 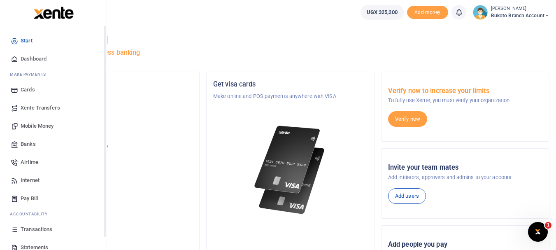 What do you see at coordinates (37, 126) in the screenshot?
I see `span: Mobile Money` at bounding box center [37, 126].